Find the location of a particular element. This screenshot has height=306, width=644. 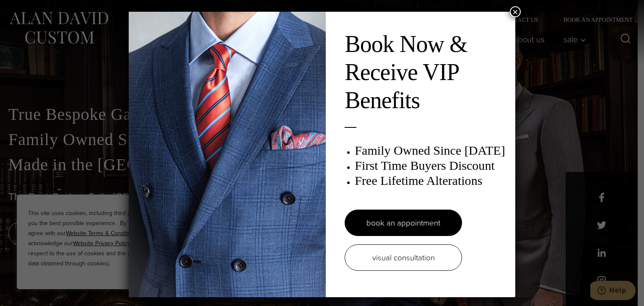

h3: Free Lifetime Alterations is located at coordinates (431, 181).